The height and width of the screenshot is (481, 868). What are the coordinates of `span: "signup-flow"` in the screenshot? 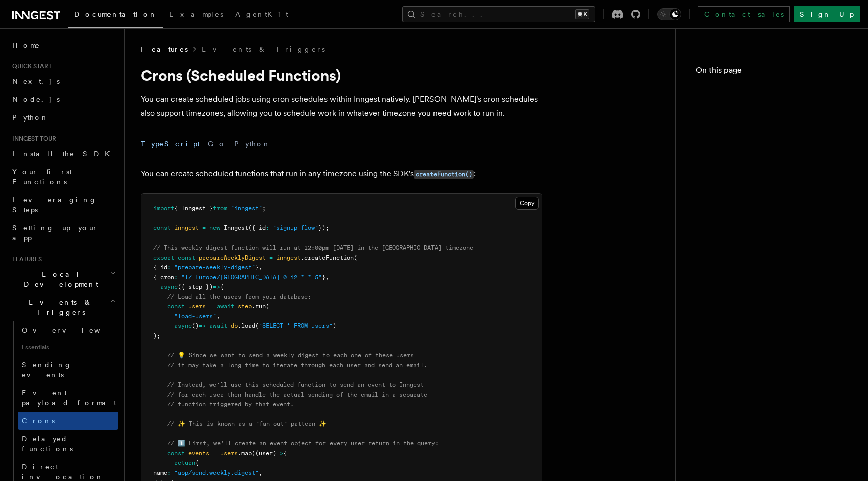 It's located at (295, 228).